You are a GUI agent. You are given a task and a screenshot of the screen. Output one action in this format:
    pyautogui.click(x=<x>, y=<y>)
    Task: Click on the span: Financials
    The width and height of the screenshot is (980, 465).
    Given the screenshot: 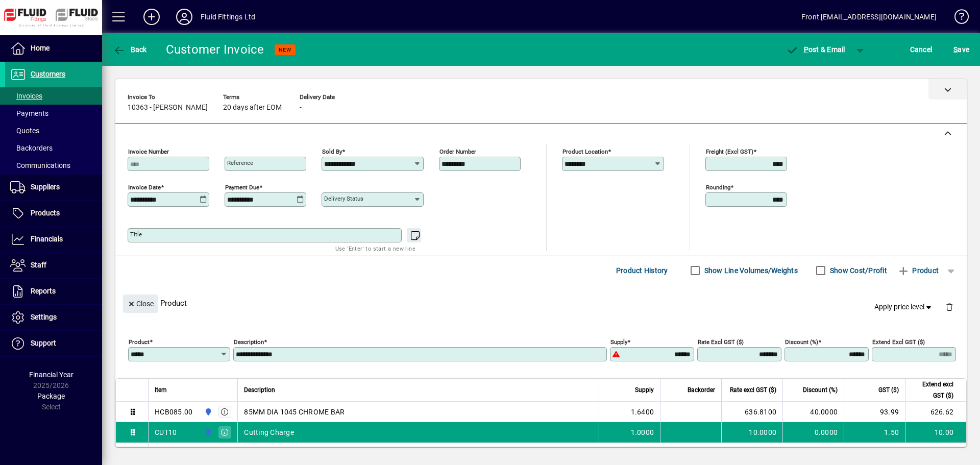 What is the action you would take?
    pyautogui.click(x=46, y=239)
    